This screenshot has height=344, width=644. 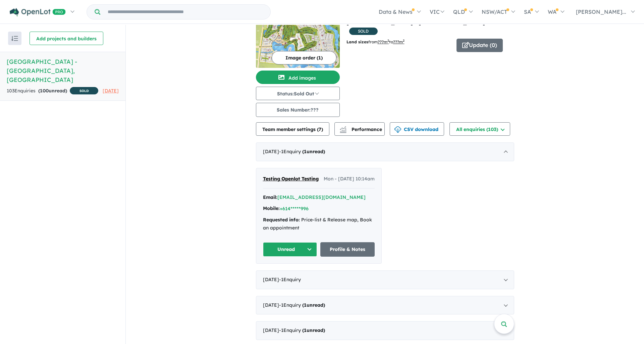 What do you see at coordinates (271, 208) in the screenshot?
I see `strong: Mobile:` at bounding box center [271, 208].